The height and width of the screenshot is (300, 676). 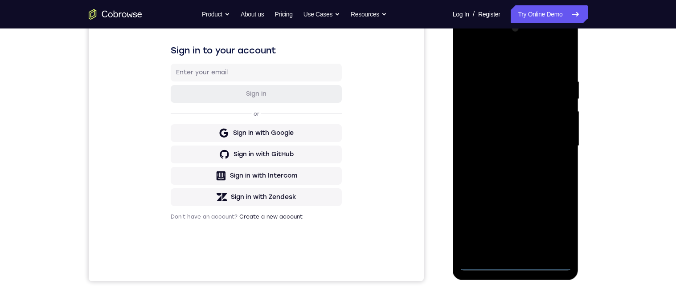 What do you see at coordinates (167, 131) in the screenshot?
I see `p: or` at bounding box center [167, 131].